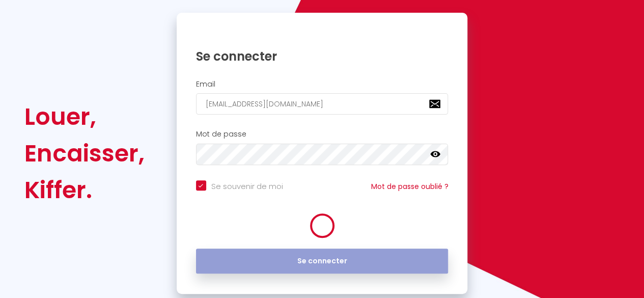 This screenshot has height=298, width=644. Describe the element at coordinates (322, 56) in the screenshot. I see `h1: Se connecter` at that location.